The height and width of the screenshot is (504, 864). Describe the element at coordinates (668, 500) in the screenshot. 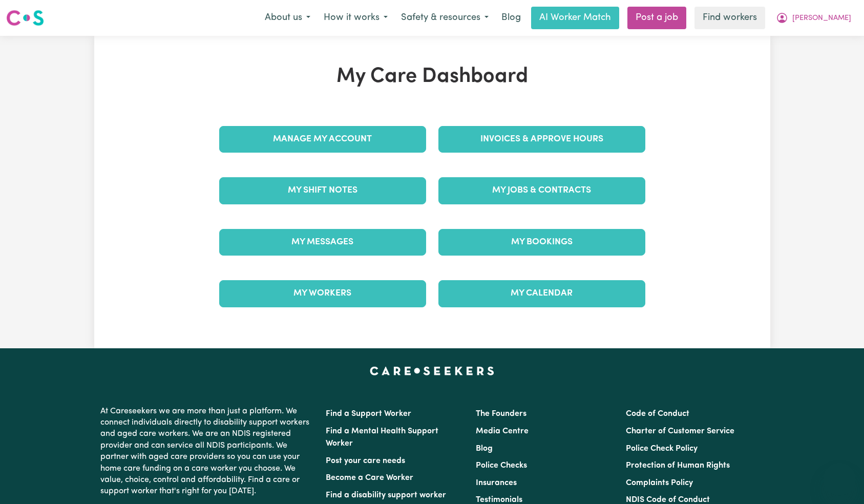

I see `a: NDIS Code of Conduct` at that location.